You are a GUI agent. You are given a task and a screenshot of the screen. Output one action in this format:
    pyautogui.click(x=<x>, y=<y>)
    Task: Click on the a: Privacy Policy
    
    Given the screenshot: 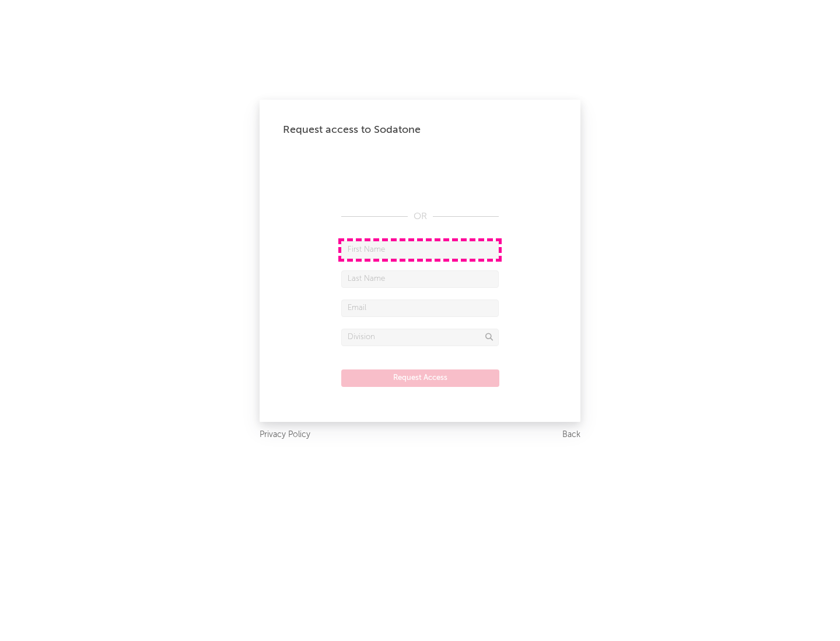 What is the action you would take?
    pyautogui.click(x=284, y=435)
    